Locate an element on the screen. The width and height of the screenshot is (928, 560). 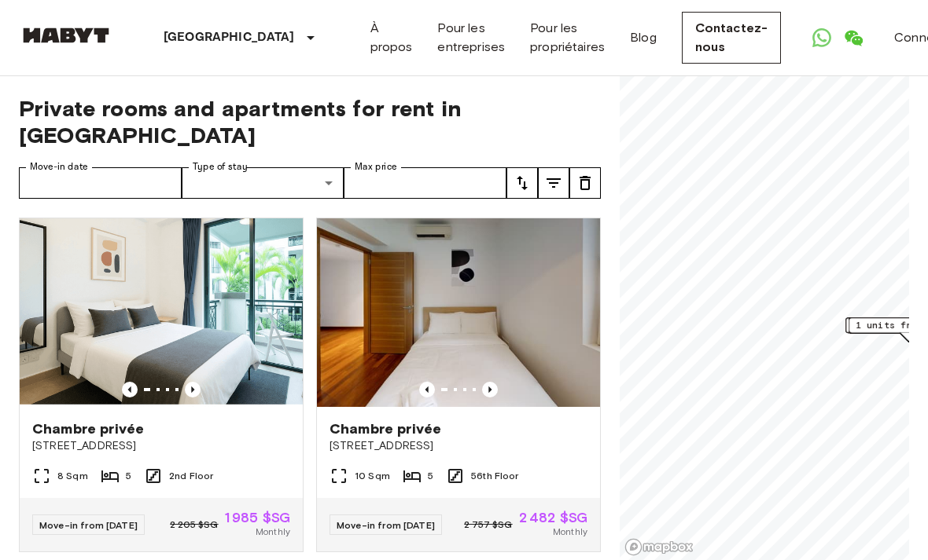
label: Type of stay is located at coordinates (220, 167).